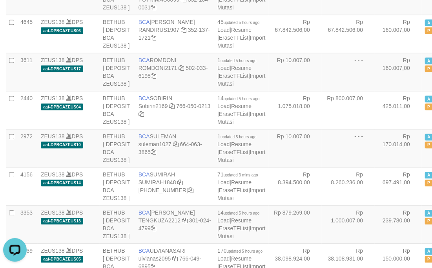 This screenshot has height=268, width=432. I want to click on span: aaf-DPBCAZEUS05, so click(62, 259).